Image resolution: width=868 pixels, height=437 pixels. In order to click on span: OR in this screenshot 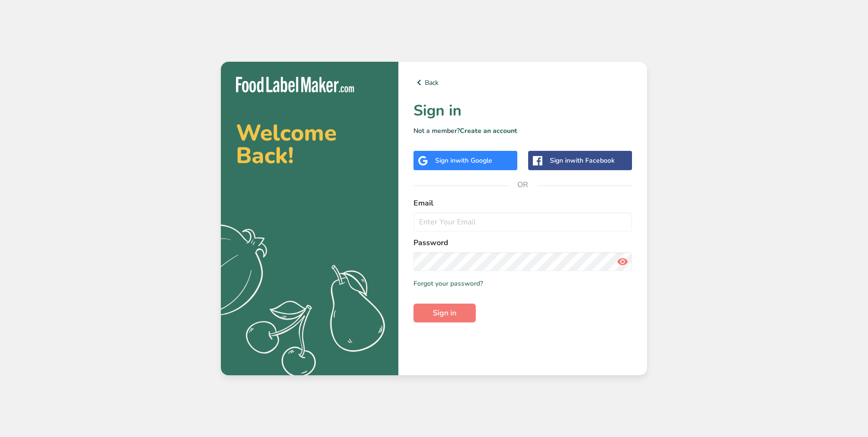, I will do `click(523, 185)`.